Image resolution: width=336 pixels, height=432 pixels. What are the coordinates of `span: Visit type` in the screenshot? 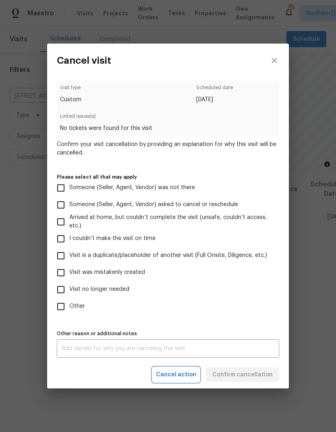 It's located at (71, 90).